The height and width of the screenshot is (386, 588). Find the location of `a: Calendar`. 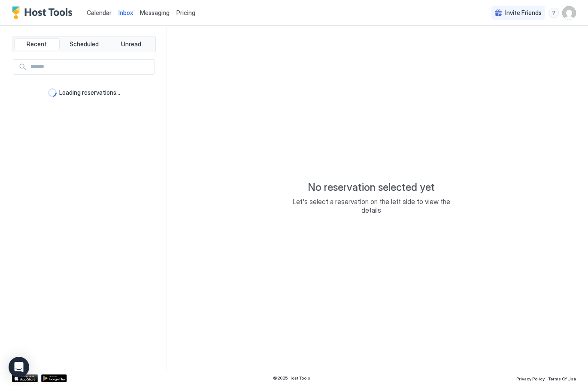

a: Calendar is located at coordinates (99, 13).